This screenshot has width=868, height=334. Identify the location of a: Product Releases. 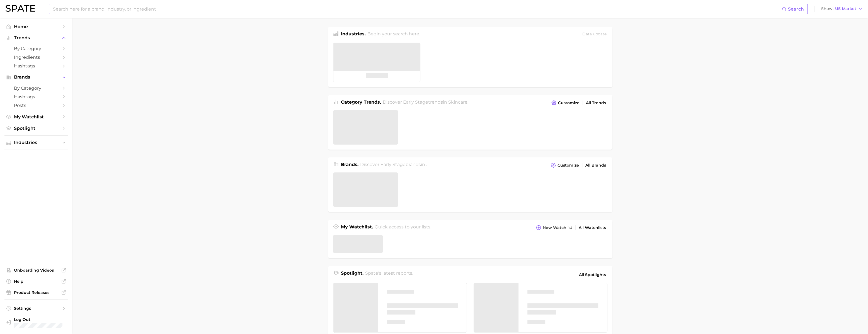
(36, 292).